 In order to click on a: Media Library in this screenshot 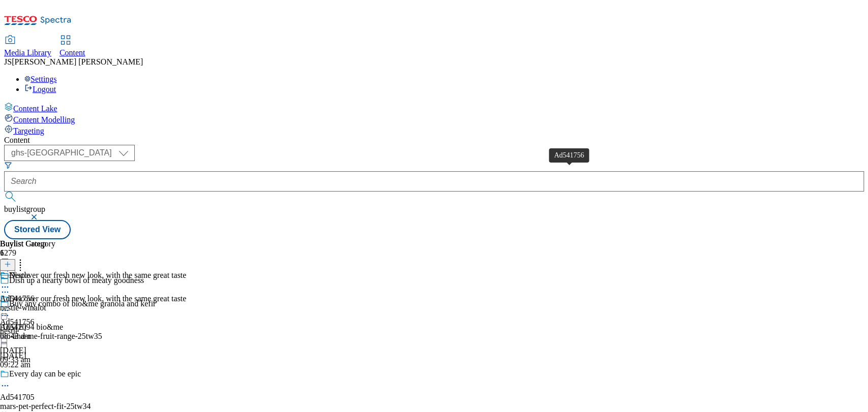, I will do `click(28, 47)`.